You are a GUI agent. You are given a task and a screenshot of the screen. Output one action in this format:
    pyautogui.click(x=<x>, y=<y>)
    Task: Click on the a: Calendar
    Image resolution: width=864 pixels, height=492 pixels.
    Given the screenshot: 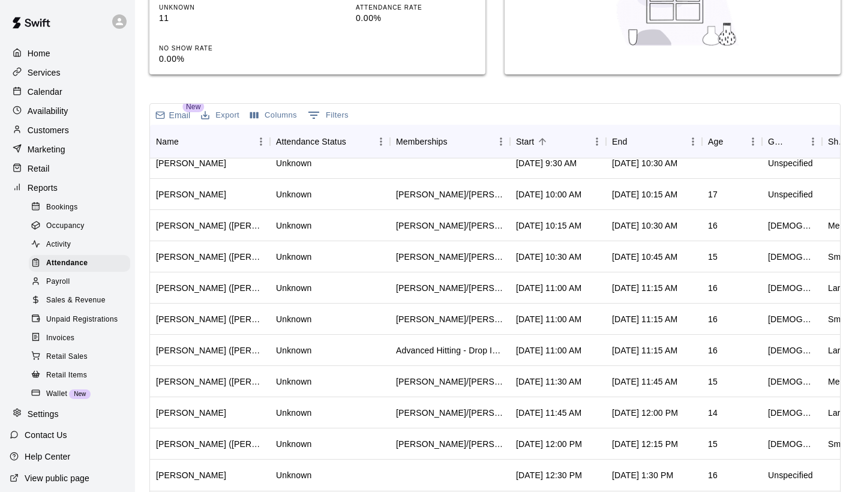 What is the action you would take?
    pyautogui.click(x=67, y=92)
    